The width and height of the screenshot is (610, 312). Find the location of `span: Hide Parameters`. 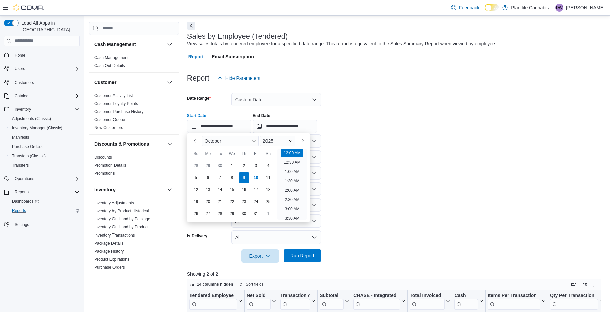

span: Hide Parameters is located at coordinates (243, 78).